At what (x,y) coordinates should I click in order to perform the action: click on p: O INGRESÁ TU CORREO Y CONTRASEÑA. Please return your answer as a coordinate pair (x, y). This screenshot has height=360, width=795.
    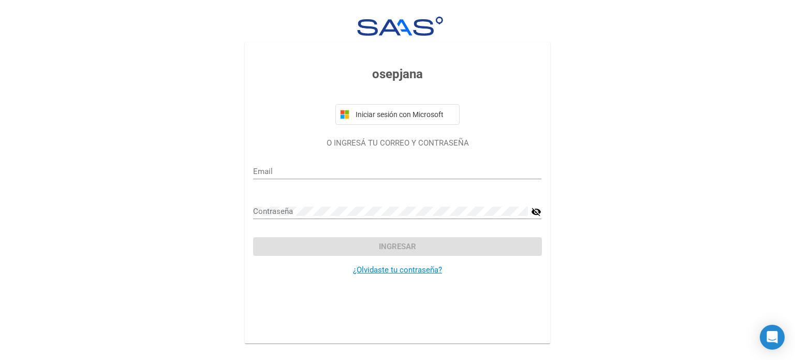
    Looking at the image, I should click on (397, 143).